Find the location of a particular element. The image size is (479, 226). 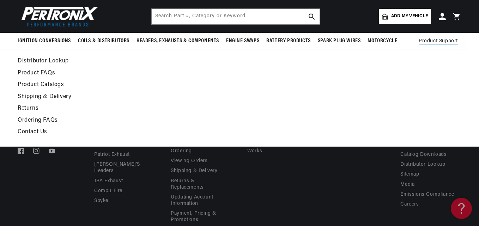

a: Careers is located at coordinates (409, 204).